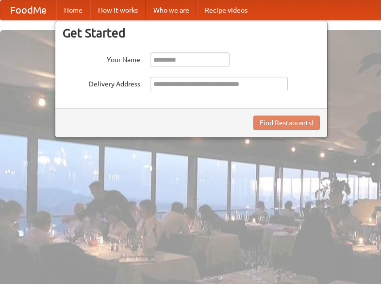 The width and height of the screenshot is (381, 284). Describe the element at coordinates (28, 10) in the screenshot. I see `a: FoodMe` at that location.